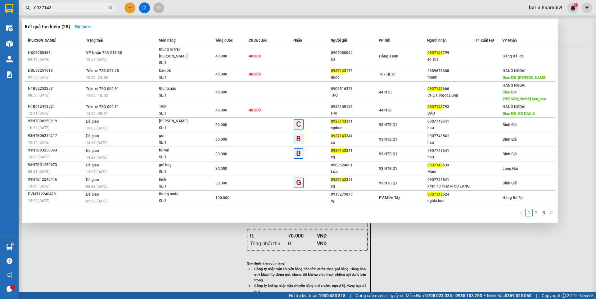  What do you see at coordinates (299, 139) in the screenshot?
I see `span: B` at bounding box center [299, 139].